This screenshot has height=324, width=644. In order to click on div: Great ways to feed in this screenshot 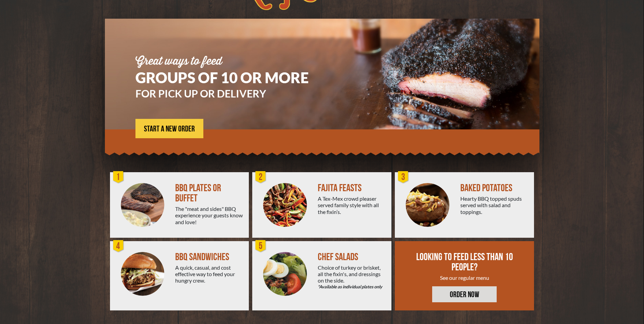, I will do `click(232, 61)`.